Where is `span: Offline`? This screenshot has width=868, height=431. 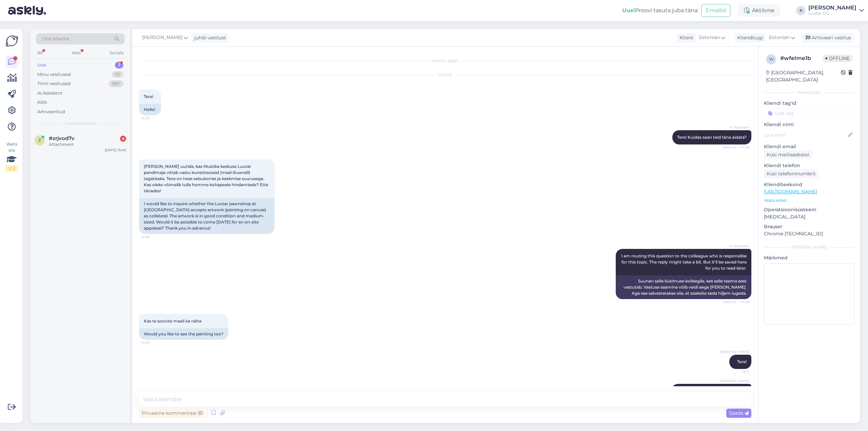 span: Offline is located at coordinates (838, 59).